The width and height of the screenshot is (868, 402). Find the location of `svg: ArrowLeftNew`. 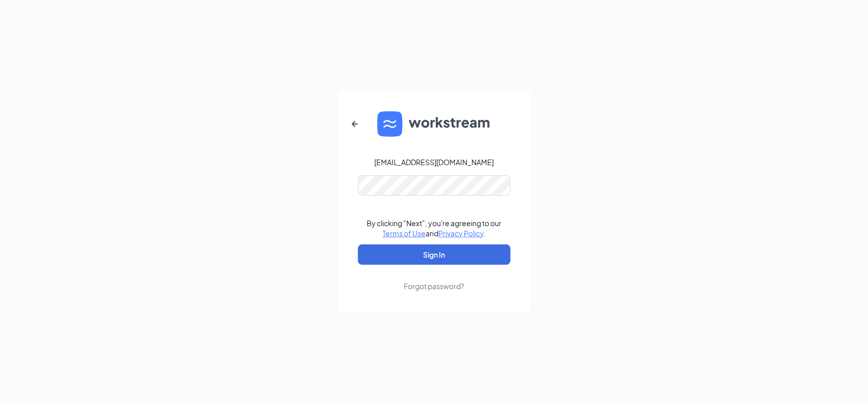

svg: ArrowLeftNew is located at coordinates (355, 124).